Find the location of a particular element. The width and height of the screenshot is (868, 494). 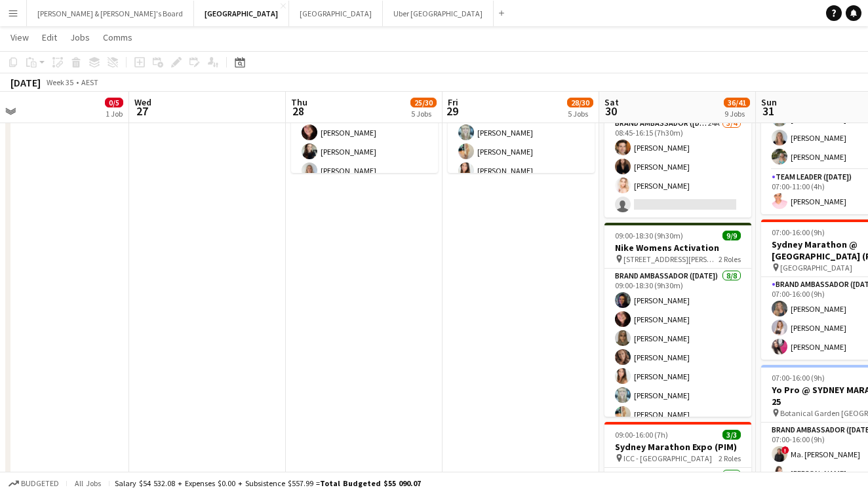

div: Salary $54 532.08 + Expenses $0.00 + Subsistence $557.99 = is located at coordinates (267, 482).